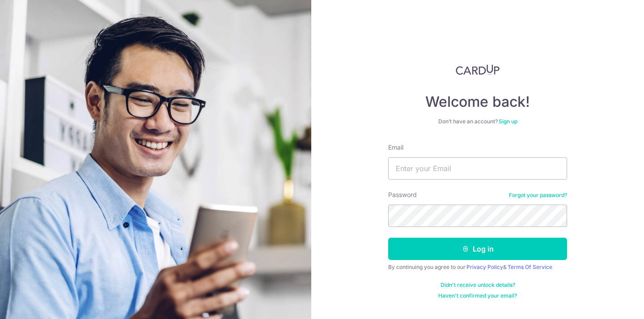 Image resolution: width=644 pixels, height=319 pixels. What do you see at coordinates (538, 196) in the screenshot?
I see `a: Forgot your password?` at bounding box center [538, 196].